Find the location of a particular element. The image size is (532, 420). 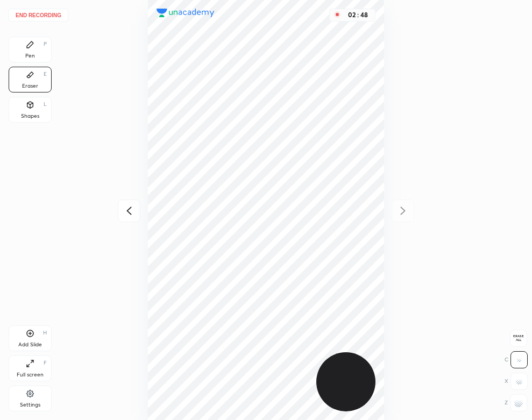

div: Settings is located at coordinates (30, 405).